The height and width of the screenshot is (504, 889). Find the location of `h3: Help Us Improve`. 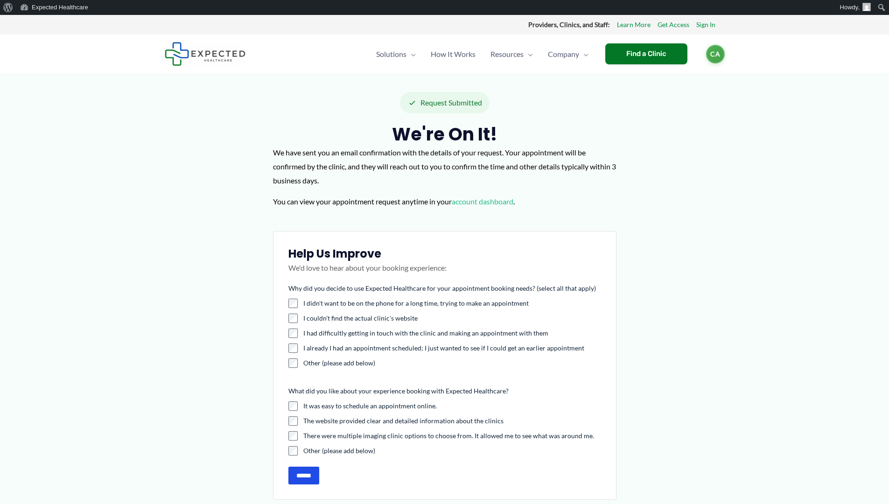

h3: Help Us Improve is located at coordinates (445, 253).